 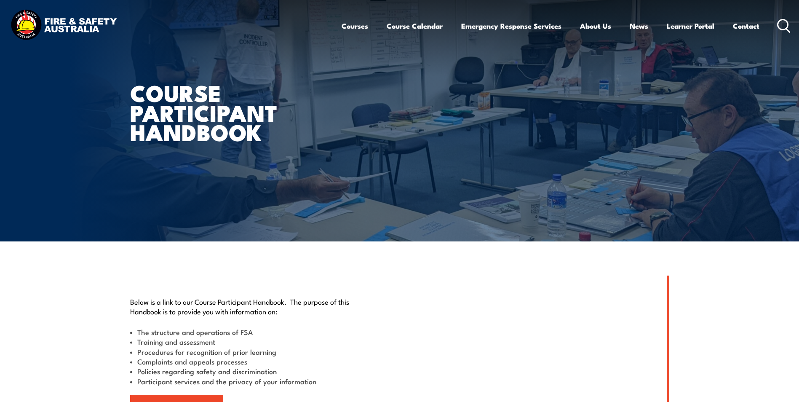 What do you see at coordinates (511, 26) in the screenshot?
I see `a: Emergency Response Services` at bounding box center [511, 26].